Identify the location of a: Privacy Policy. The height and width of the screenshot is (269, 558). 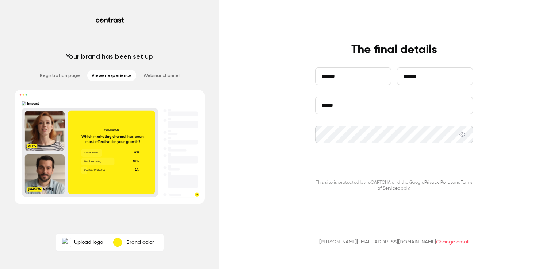
(438, 183).